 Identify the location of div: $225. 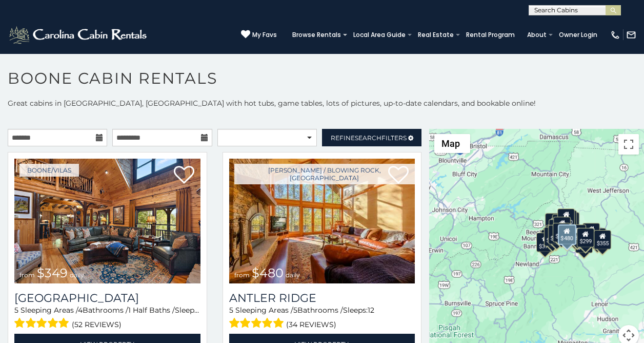
(562, 233).